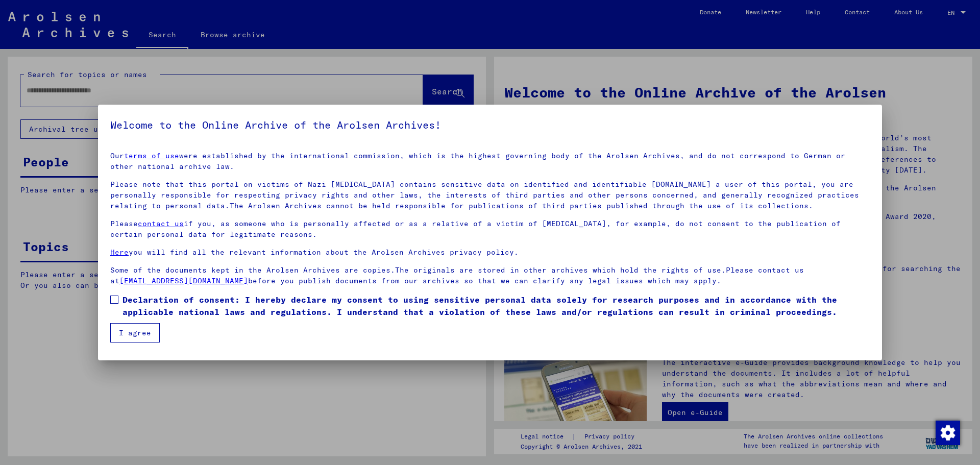  I want to click on a: contact us, so click(161, 223).